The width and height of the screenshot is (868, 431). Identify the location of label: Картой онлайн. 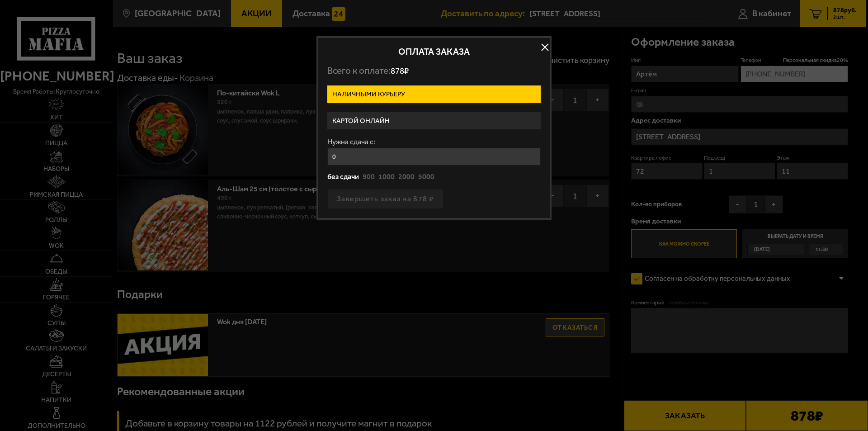
(434, 120).